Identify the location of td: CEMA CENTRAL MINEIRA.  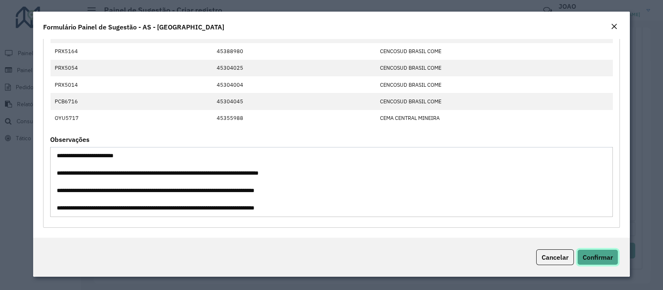
(448, 118).